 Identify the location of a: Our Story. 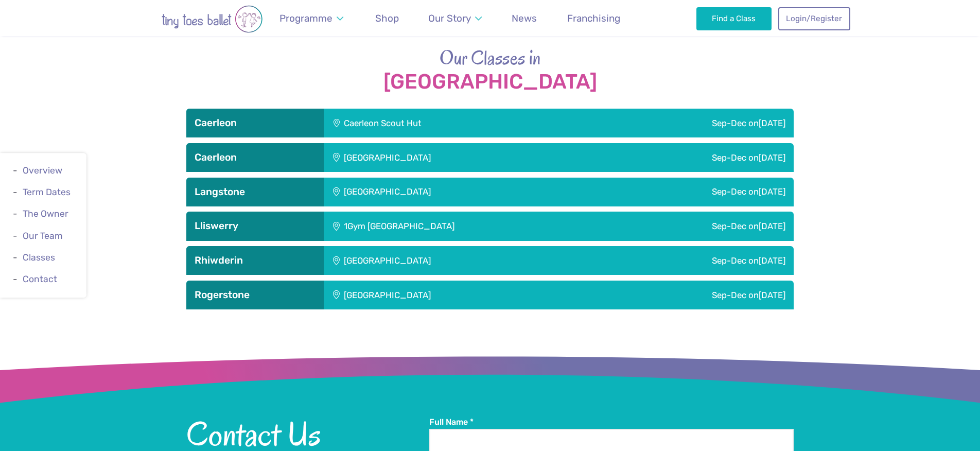
(455, 18).